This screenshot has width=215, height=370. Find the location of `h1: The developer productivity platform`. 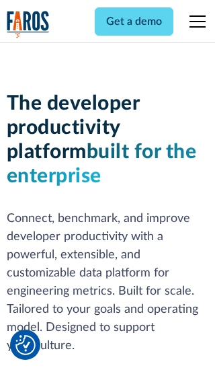

h1: The developer productivity platform is located at coordinates (108, 140).